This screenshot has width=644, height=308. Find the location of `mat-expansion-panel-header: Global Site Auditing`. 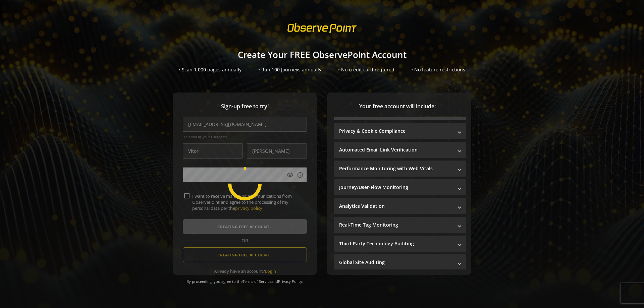

mat-expansion-panel-header: Global Site Auditing is located at coordinates (400, 262).